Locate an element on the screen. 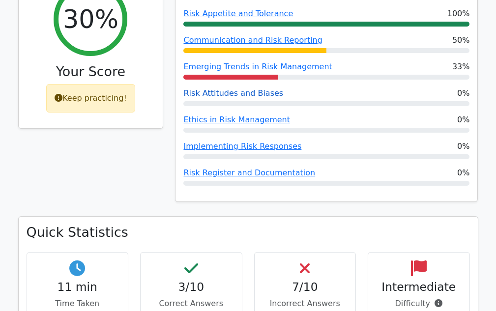 The height and width of the screenshot is (311, 496). a: Risk Appetite and Tolerance is located at coordinates (238, 13).